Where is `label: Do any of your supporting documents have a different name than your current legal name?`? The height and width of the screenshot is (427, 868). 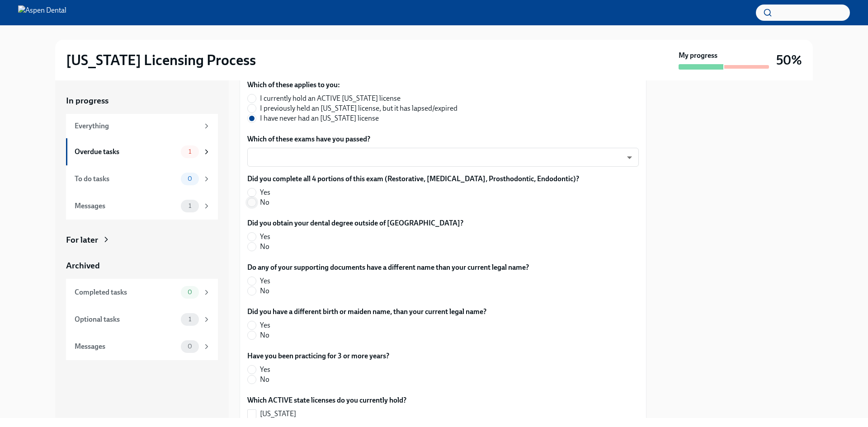
label: Do any of your supporting documents have a different name than your current legal name? is located at coordinates (388, 268).